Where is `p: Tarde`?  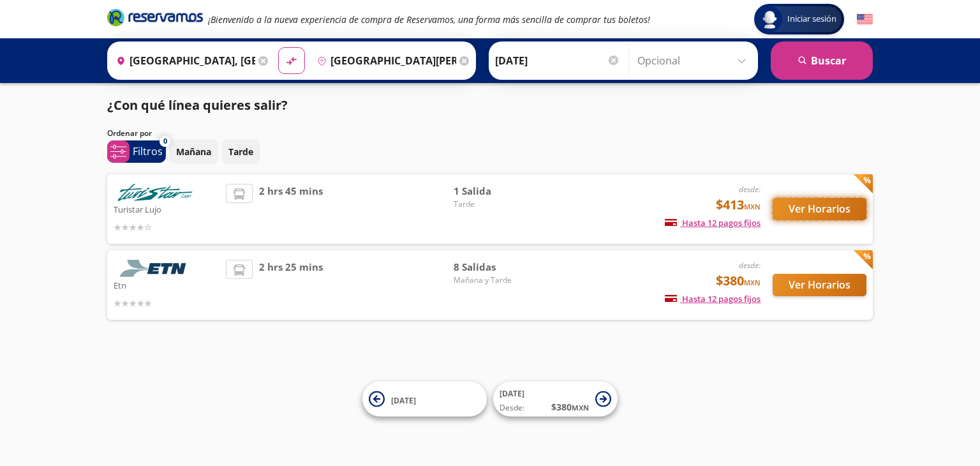 p: Tarde is located at coordinates (241, 152).